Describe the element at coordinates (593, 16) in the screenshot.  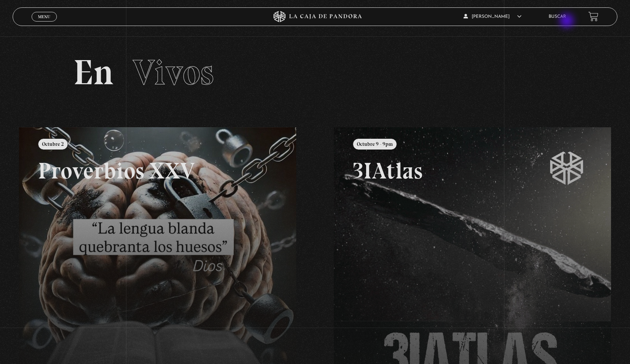
I see `a: View your shopping cart` at that location.